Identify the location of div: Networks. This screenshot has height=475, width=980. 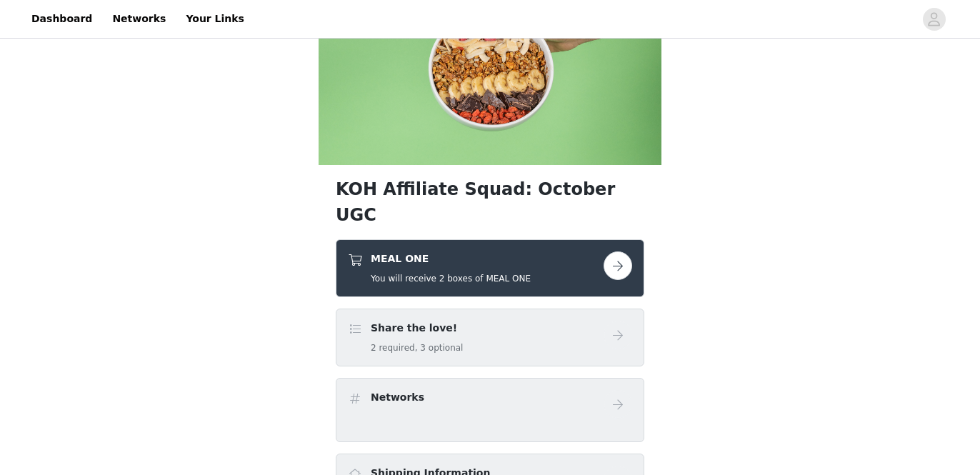
(490, 410).